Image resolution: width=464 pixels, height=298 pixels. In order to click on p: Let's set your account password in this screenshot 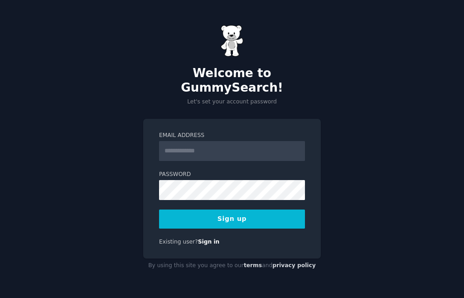, I will do `click(232, 102)`.